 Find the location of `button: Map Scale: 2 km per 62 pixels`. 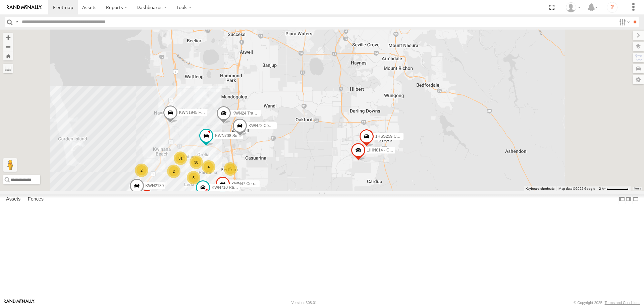

button: Map Scale: 2 km per 62 pixels is located at coordinates (614, 189).